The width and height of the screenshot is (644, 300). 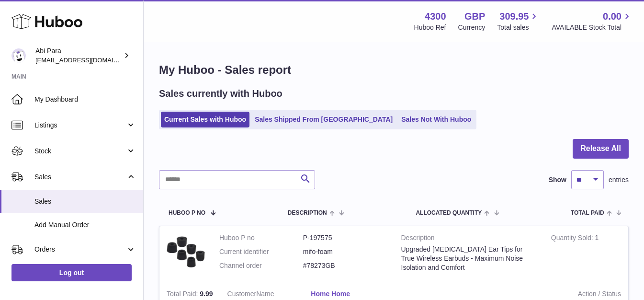 I want to click on img: Abi@mifo.co.uk, so click(x=19, y=55).